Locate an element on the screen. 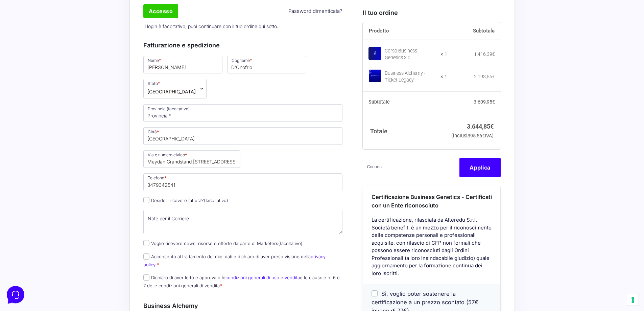  h3: Il tuo ordine is located at coordinates (432, 12).